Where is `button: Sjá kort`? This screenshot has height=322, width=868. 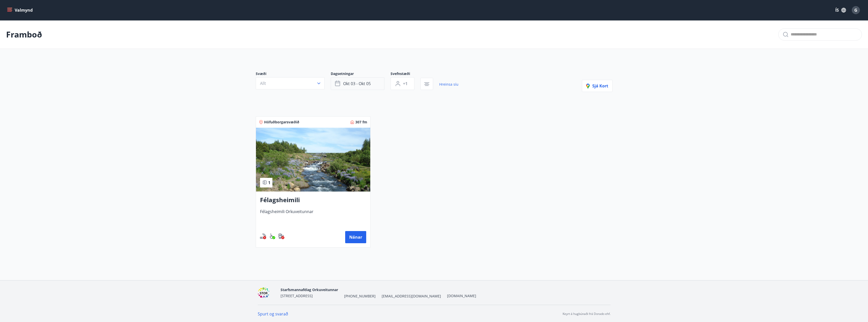 button: Sjá kort is located at coordinates (597, 86).